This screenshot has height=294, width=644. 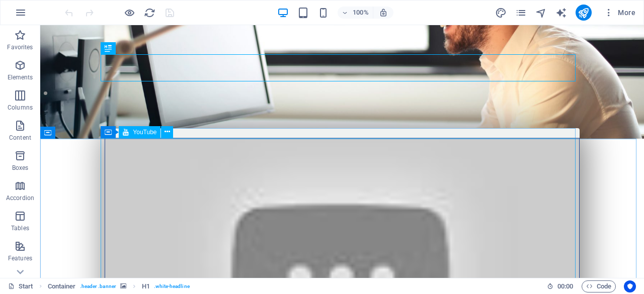 I want to click on button: Code, so click(x=599, y=287).